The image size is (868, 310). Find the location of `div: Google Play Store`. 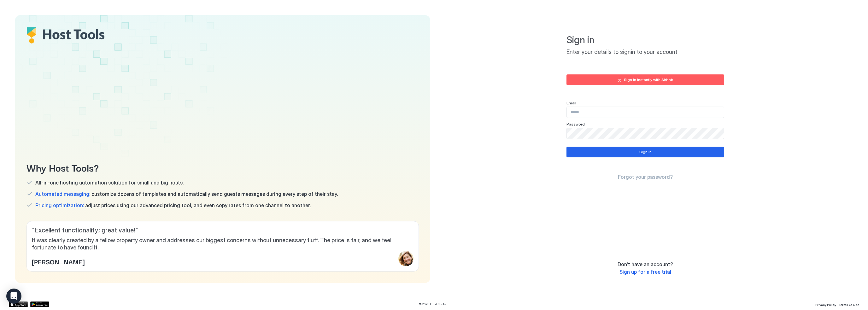

div: Google Play Store is located at coordinates (40, 305).